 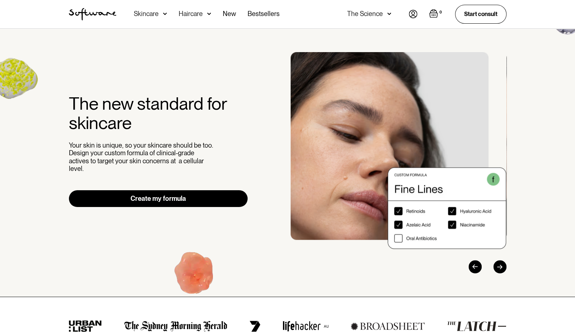 I want to click on img: lifehacker logo, so click(x=305, y=326).